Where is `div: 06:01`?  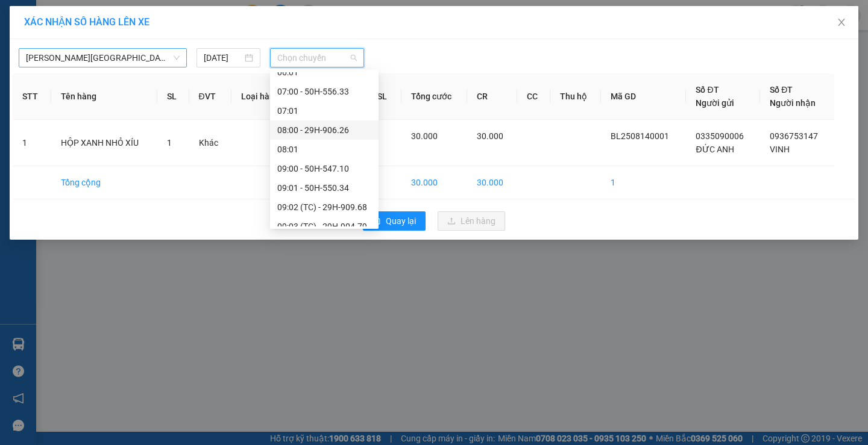 div: 06:01 is located at coordinates (325, 73).